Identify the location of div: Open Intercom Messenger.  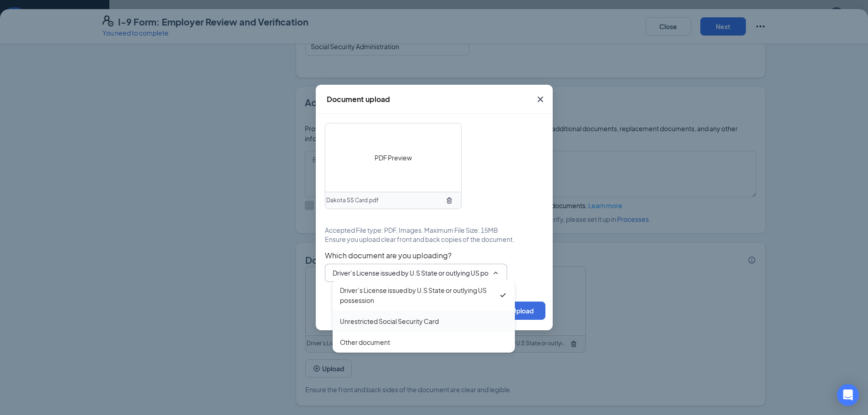
(848, 395).